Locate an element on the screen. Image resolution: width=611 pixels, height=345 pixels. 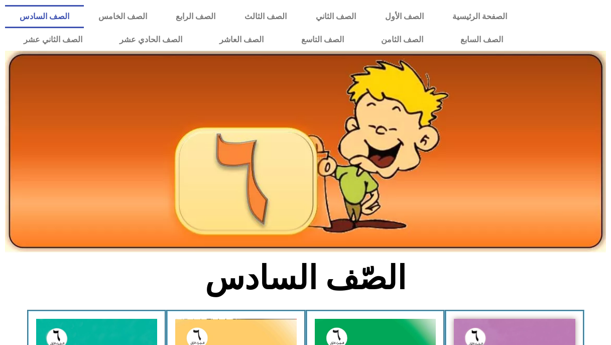
a: الصف الأول is located at coordinates (404, 17).